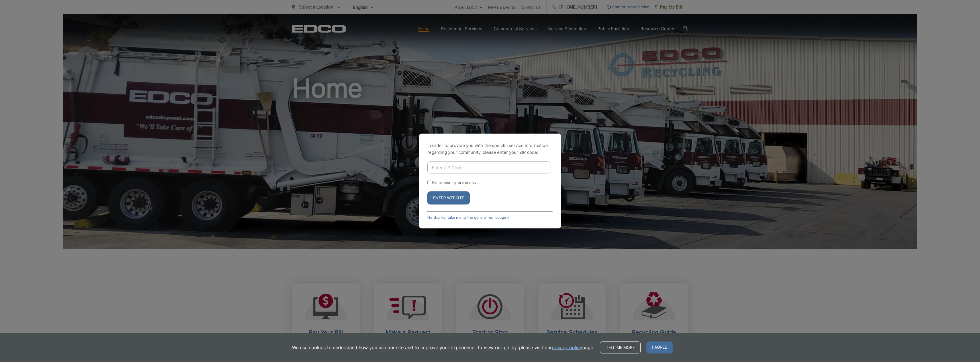  I want to click on input: Enter ZIP Code, so click(489, 168).